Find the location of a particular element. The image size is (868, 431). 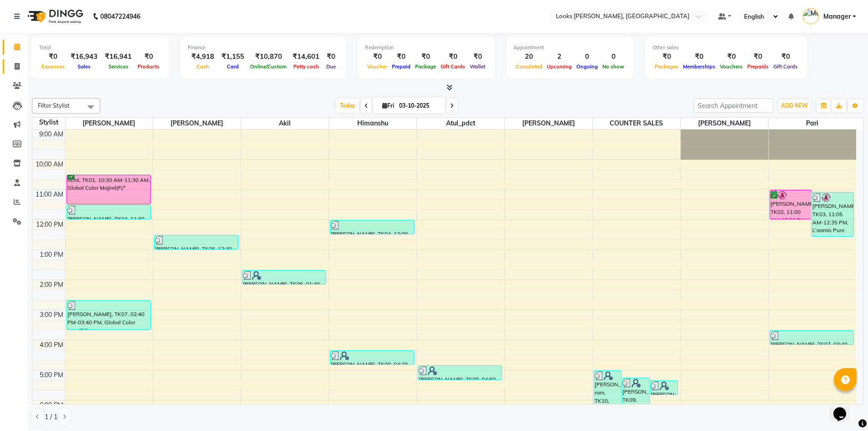

span: Sales is located at coordinates (84, 66).